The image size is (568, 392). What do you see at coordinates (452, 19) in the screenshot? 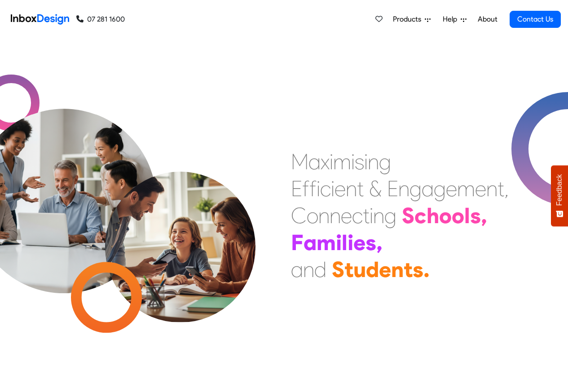
I see `span: Help` at bounding box center [452, 19].